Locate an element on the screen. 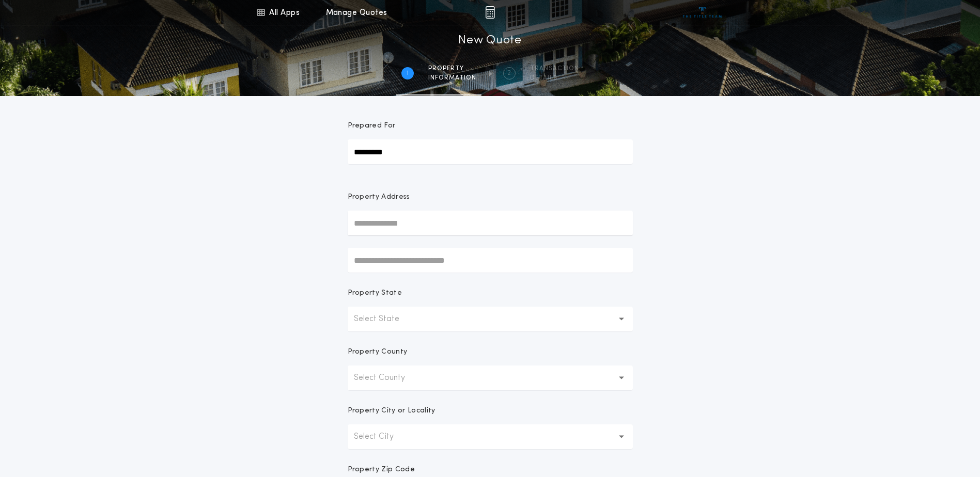  p: Select State is located at coordinates (384, 319).